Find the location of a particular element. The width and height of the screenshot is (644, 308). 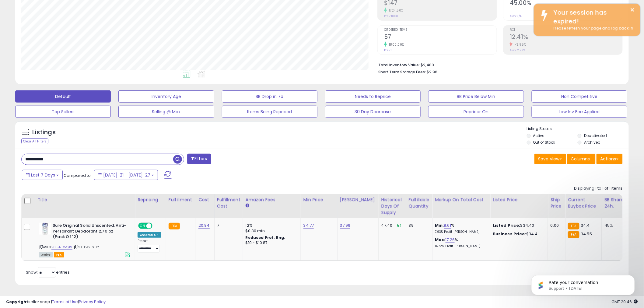

div: Current Buybox Price is located at coordinates (583, 203).